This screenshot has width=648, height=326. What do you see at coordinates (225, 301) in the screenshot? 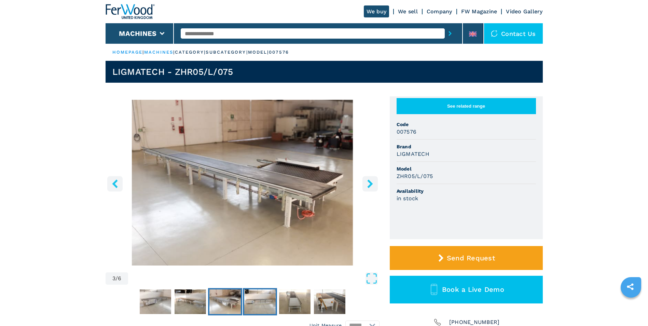
I see `img: 6a5da92f63a63891fbfdbb45cef2dd41` at bounding box center [225, 301].